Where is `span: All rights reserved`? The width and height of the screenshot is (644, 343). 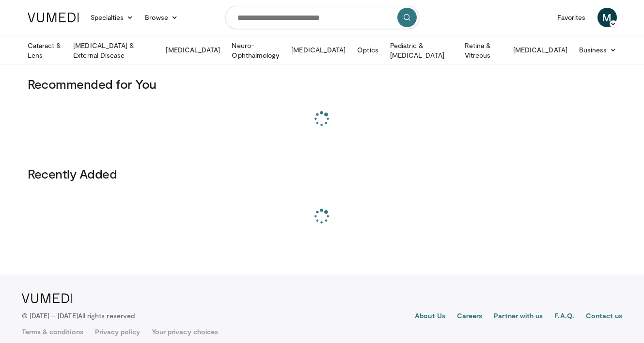 span: All rights reserved is located at coordinates (106, 315).